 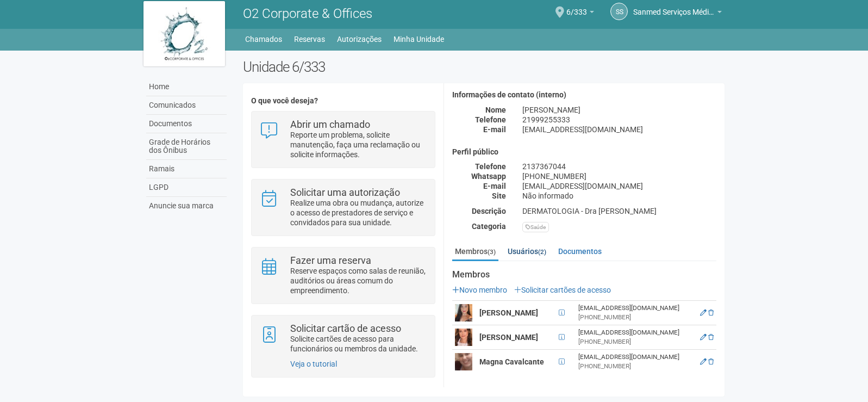 I want to click on a: Autorizações, so click(x=359, y=39).